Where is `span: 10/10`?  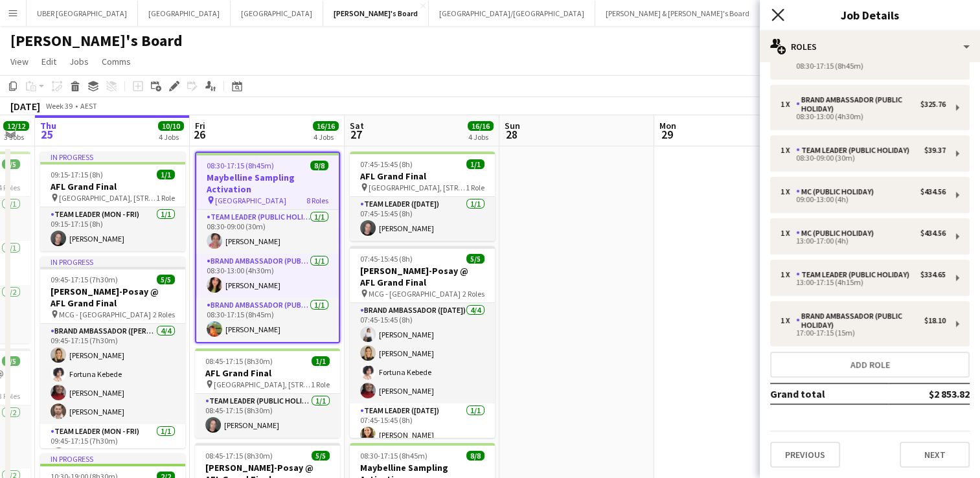 span: 10/10 is located at coordinates (171, 126).